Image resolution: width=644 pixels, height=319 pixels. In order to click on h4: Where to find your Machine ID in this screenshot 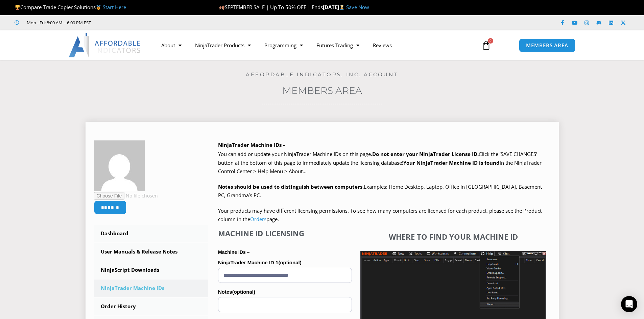, I will do `click(453, 237)`.